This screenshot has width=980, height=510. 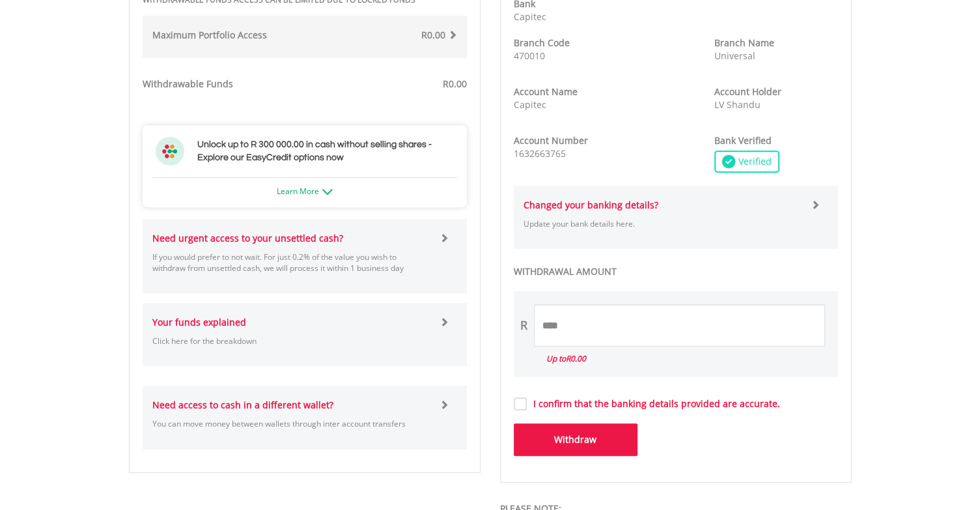 What do you see at coordinates (248, 238) in the screenshot?
I see `strong: Need urgent access to your unsettled cash?` at bounding box center [248, 238].